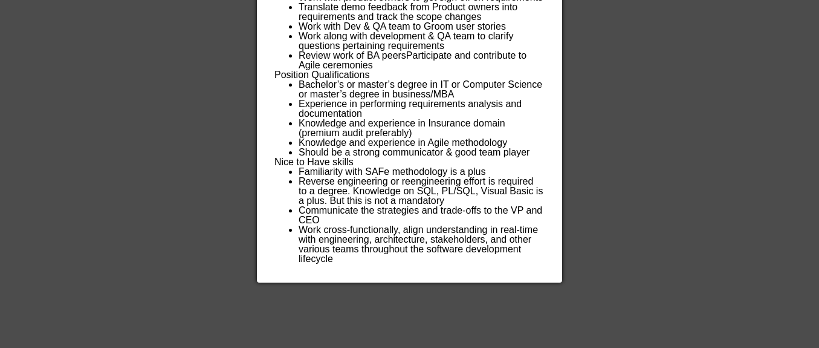 Image resolution: width=819 pixels, height=348 pixels. Describe the element at coordinates (421, 41) in the screenshot. I see `li: Work along with development & QA team to clarify questions pertaining requirements` at that location.